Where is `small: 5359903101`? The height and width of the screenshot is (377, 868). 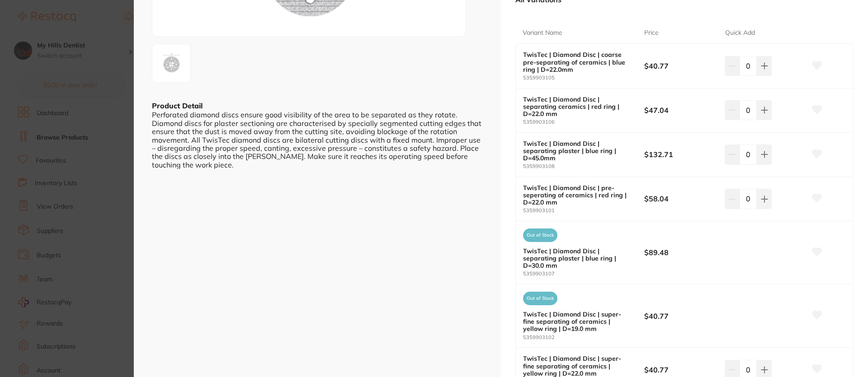 small: 5359903101 is located at coordinates (584, 211).